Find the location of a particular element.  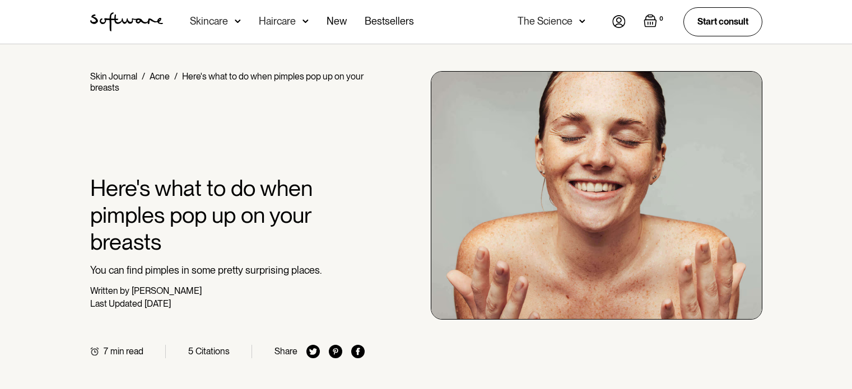

div: Last Updated is located at coordinates (116, 304).